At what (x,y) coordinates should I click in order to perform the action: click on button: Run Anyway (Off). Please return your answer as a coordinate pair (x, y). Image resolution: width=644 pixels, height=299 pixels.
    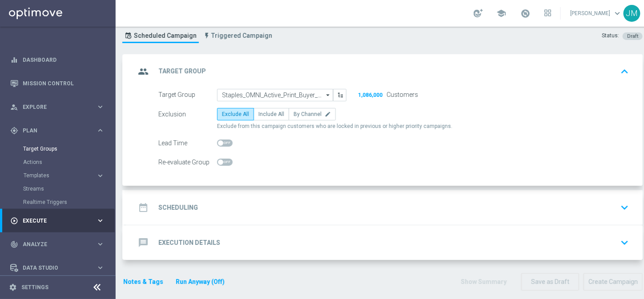
    Looking at the image, I should click on (200, 282).